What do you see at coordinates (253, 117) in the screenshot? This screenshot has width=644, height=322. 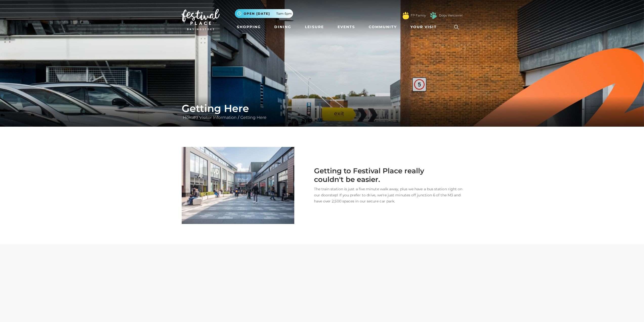 I see `a: Getting Here` at bounding box center [253, 117].